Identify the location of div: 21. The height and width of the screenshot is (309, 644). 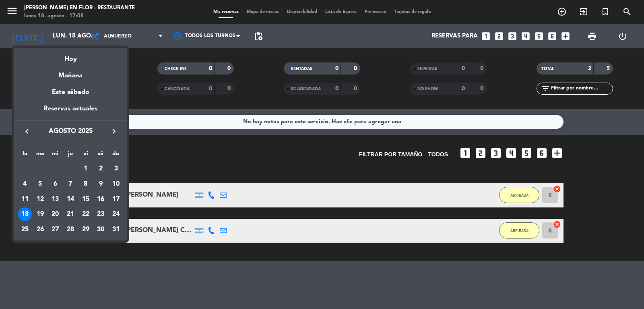
(70, 214).